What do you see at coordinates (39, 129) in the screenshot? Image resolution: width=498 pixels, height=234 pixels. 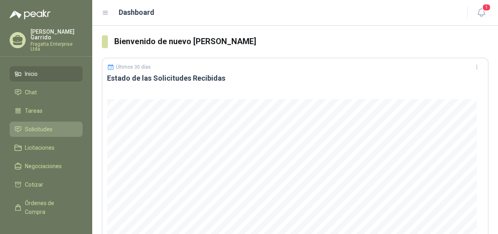 I see `span: Solicitudes` at bounding box center [39, 129].